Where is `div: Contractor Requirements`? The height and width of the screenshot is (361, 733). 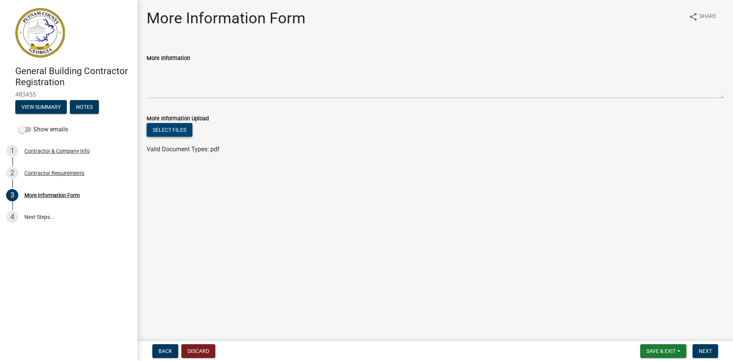
div: Contractor Requirements is located at coordinates (54, 173).